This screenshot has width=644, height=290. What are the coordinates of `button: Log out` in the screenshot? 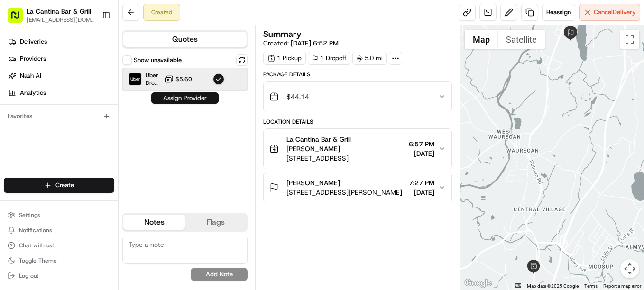 It's located at (59, 275).